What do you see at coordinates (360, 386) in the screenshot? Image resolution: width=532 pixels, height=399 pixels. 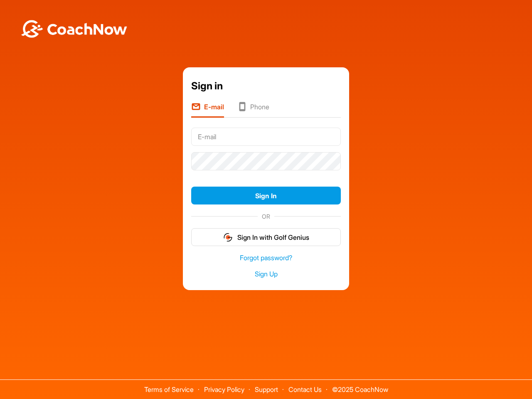 I see `span: © 2025 CoachNow` at bounding box center [360, 386].